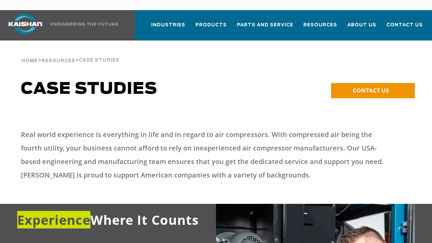  Describe the element at coordinates (84, 24) in the screenshot. I see `img: Engineering the future` at that location.